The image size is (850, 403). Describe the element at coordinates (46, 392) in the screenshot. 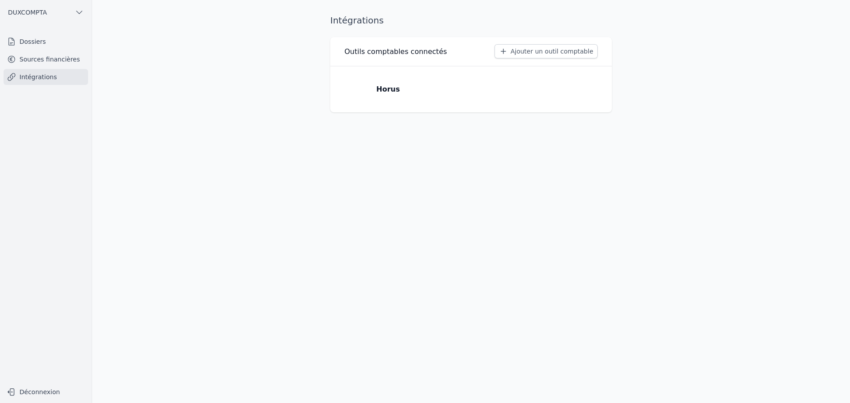

I see `button: Déconnexion` at that location.